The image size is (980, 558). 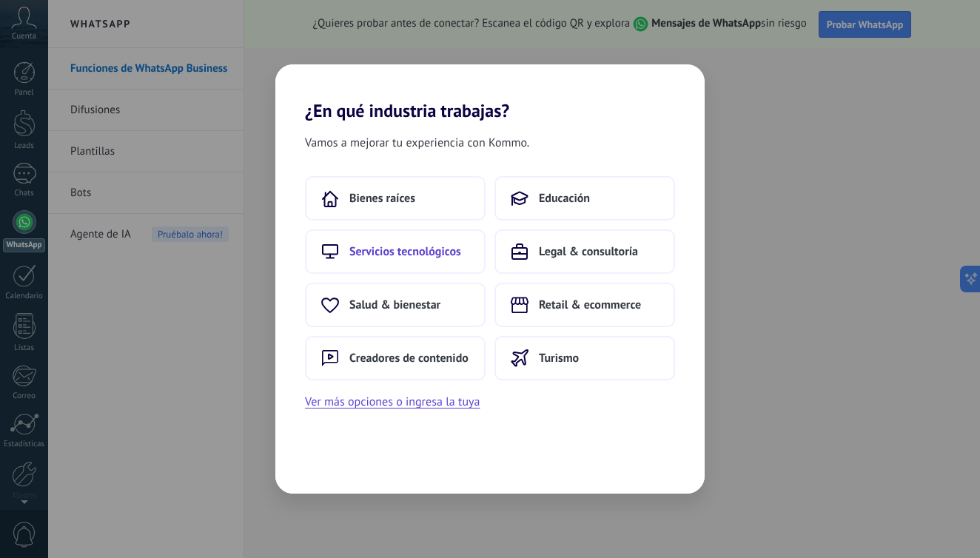 I want to click on button: Creadores de contenido, so click(x=396, y=358).